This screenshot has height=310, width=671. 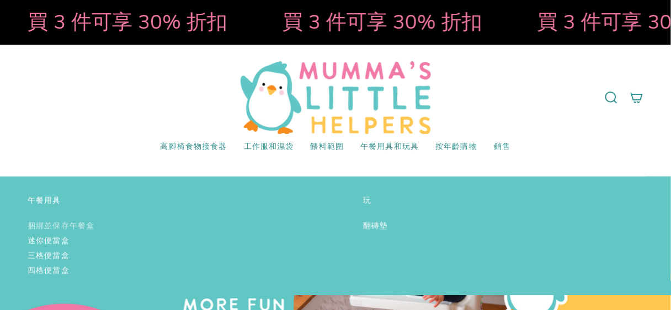 What do you see at coordinates (327, 147) in the screenshot?
I see `div: 餵料範圍` at bounding box center [327, 147].